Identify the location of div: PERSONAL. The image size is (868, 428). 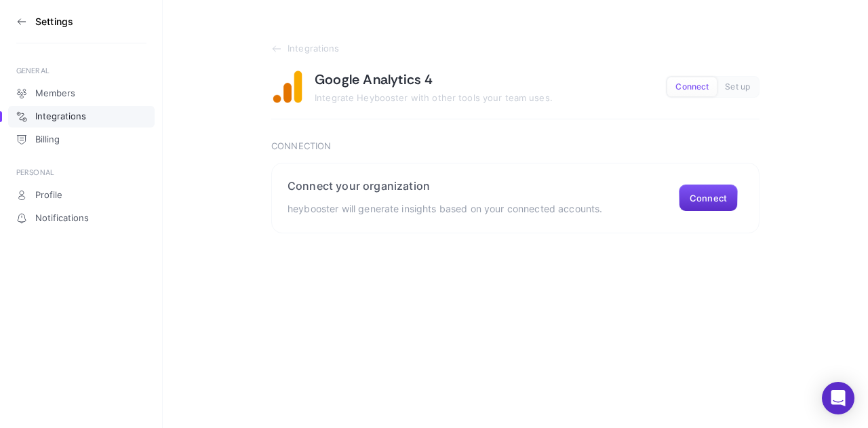
(82, 172).